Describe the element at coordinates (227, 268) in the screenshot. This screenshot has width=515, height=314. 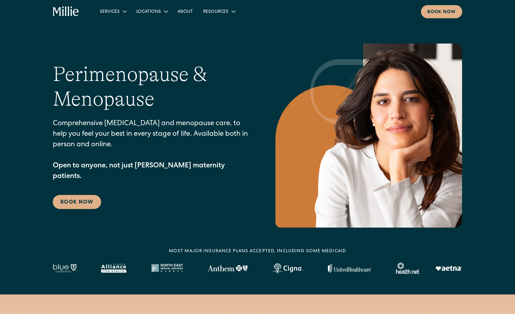
I see `img: Anthem Logo` at that location.